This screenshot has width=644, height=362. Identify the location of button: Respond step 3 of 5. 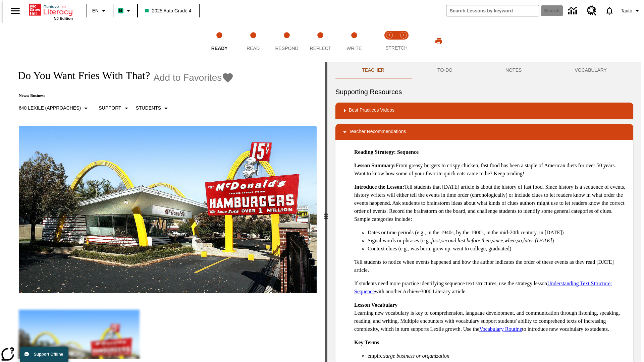
(287, 41).